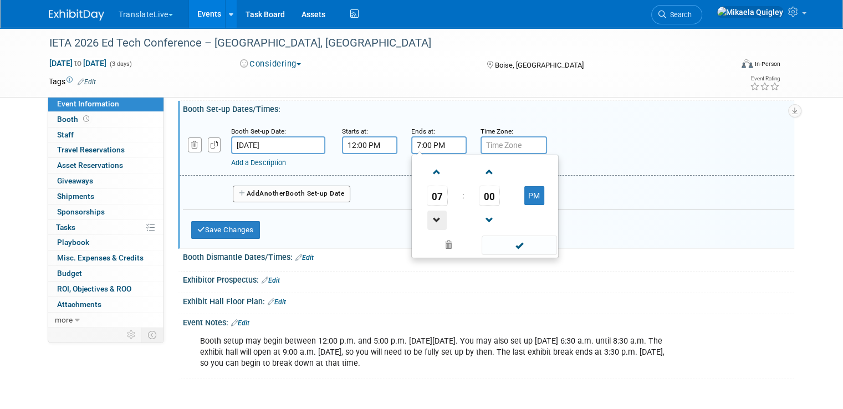 This screenshot has height=409, width=843. What do you see at coordinates (65, 135) in the screenshot?
I see `span: Staff` at bounding box center [65, 135].